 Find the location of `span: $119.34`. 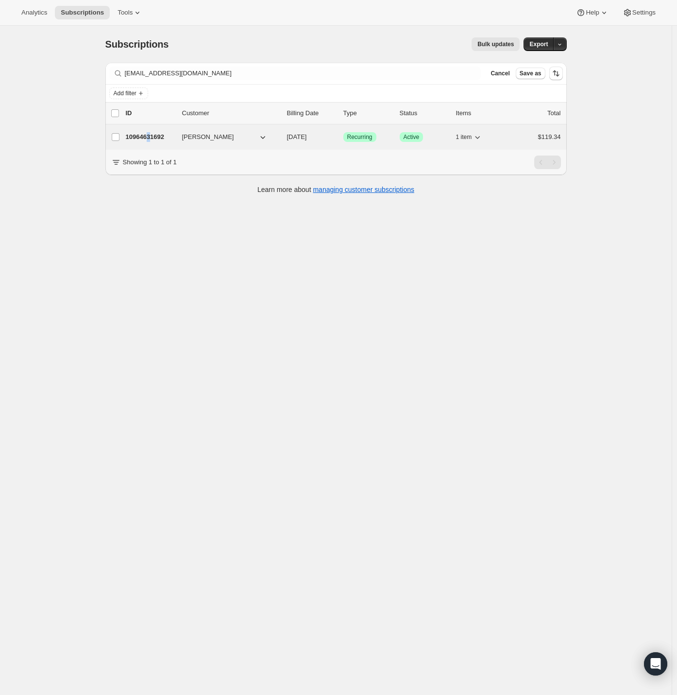

span: $119.34 is located at coordinates (550, 137).